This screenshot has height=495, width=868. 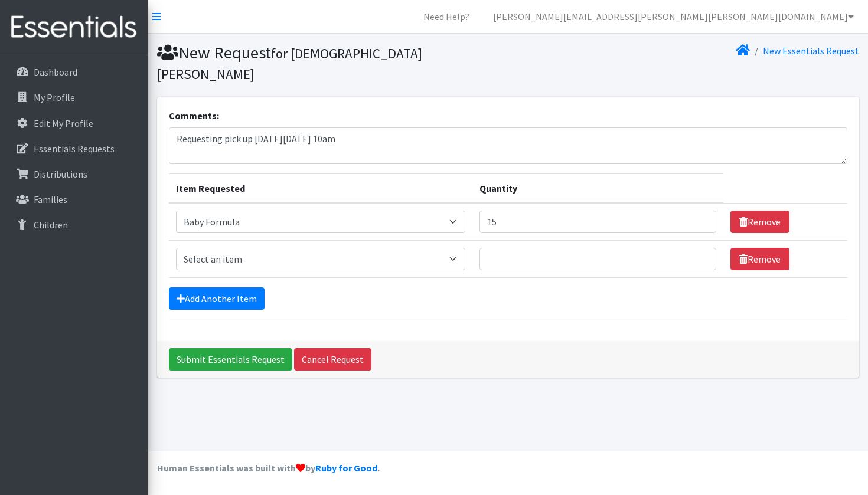 What do you see at coordinates (50, 199) in the screenshot?
I see `p: Families` at bounding box center [50, 199].